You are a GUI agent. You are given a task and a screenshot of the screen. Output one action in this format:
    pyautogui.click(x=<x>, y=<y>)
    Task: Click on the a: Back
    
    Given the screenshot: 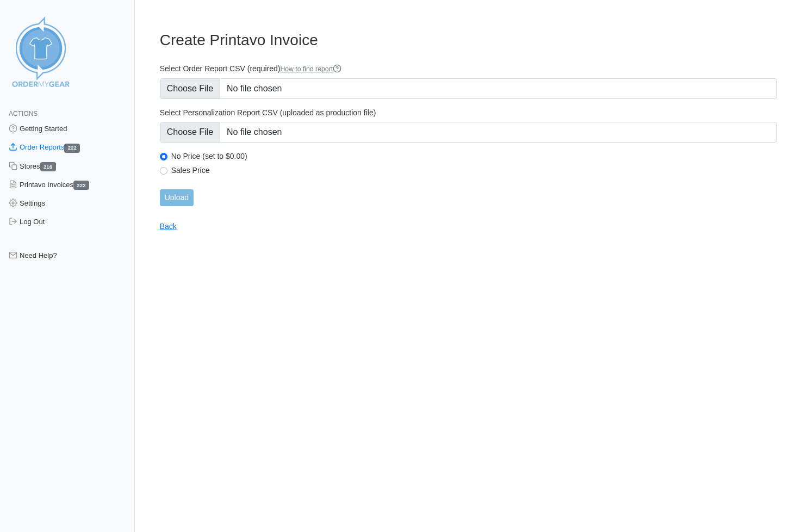 What is the action you would take?
    pyautogui.click(x=168, y=227)
    